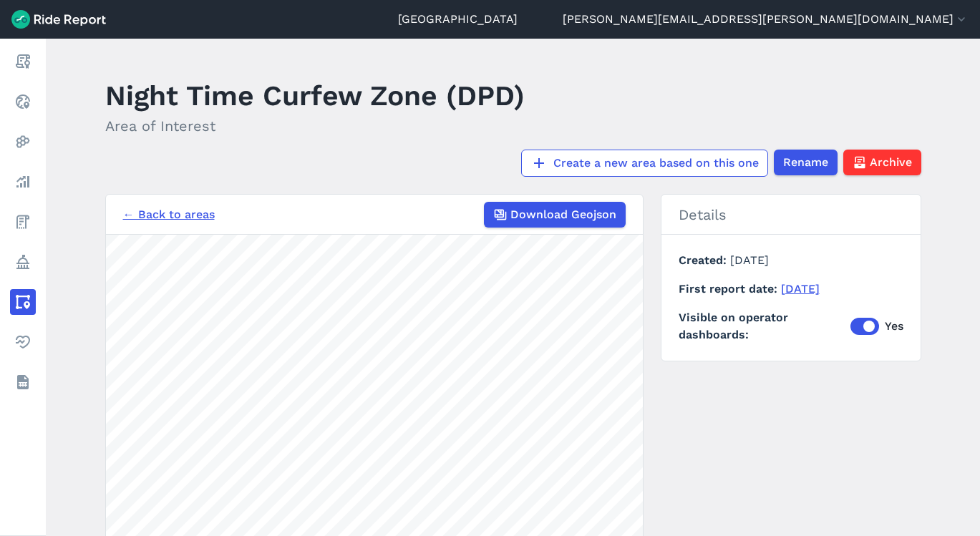 This screenshot has height=536, width=980. I want to click on a: Realtime, so click(23, 102).